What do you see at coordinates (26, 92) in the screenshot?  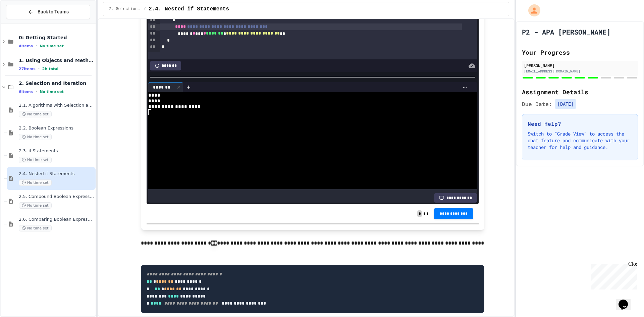 I see `span: 6 items` at bounding box center [26, 92].